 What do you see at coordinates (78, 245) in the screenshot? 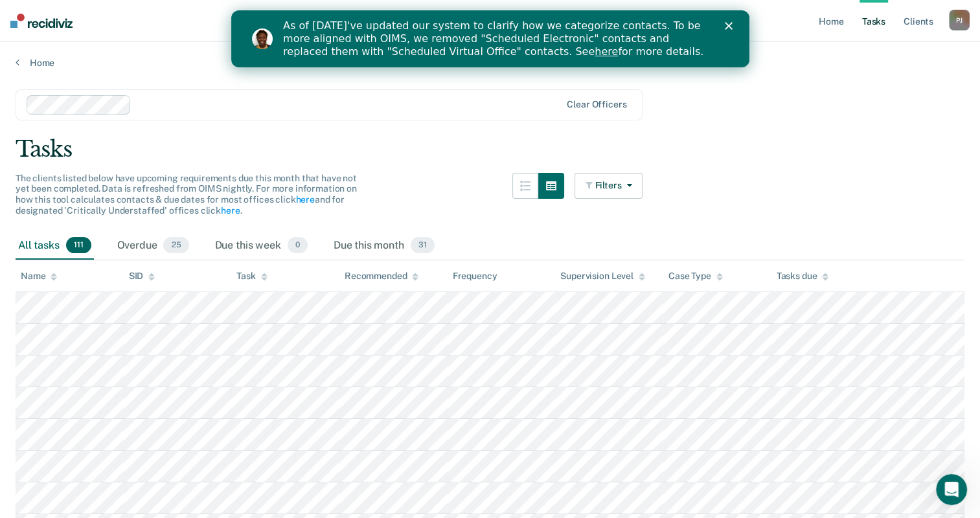
I see `span: 111` at bounding box center [78, 245].